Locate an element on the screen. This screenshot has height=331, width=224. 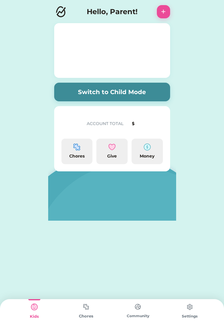
button: Switch to Child Mode is located at coordinates (112, 92).